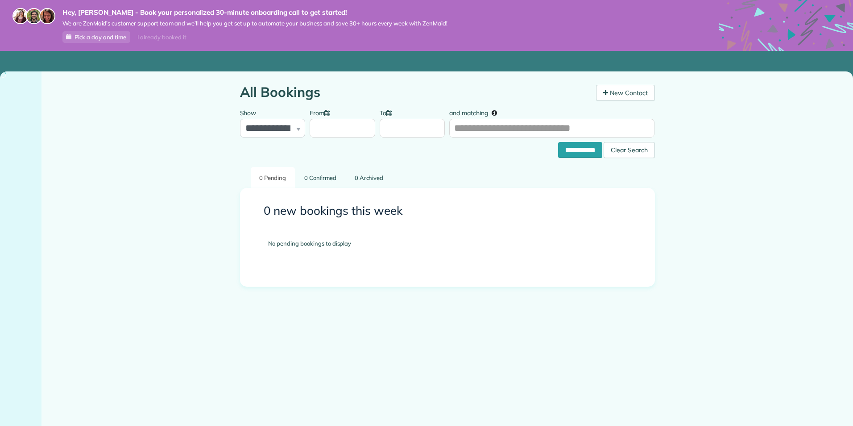  I want to click on span: We are ZenMaid’s customer support team and we’ll help you get set up to automate your business an..., so click(255, 23).